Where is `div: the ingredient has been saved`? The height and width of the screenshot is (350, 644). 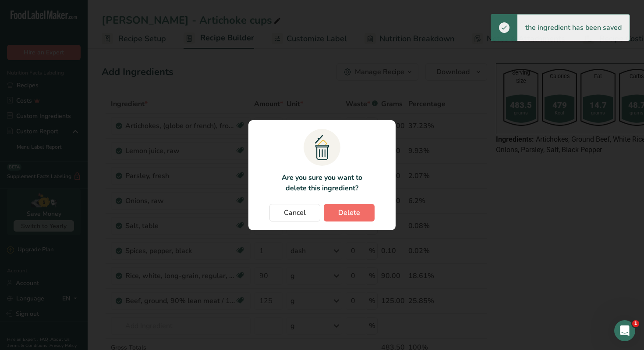
div: the ingredient has been saved is located at coordinates (573, 28).